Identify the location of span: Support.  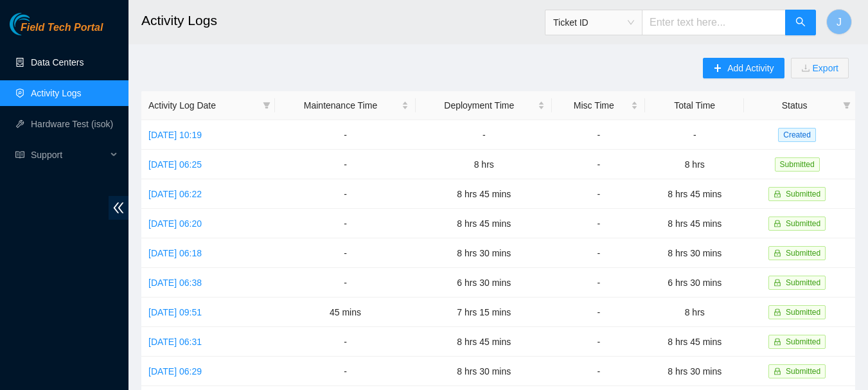
(68, 154).